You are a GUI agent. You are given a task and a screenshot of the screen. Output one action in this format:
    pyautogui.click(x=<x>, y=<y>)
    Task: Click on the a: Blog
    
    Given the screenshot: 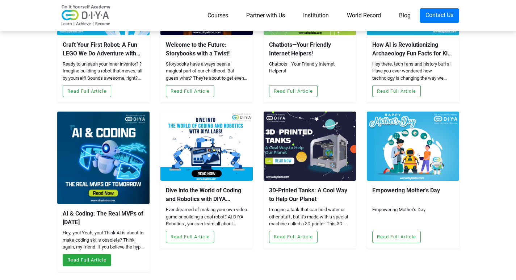 What is the action you would take?
    pyautogui.click(x=405, y=16)
    